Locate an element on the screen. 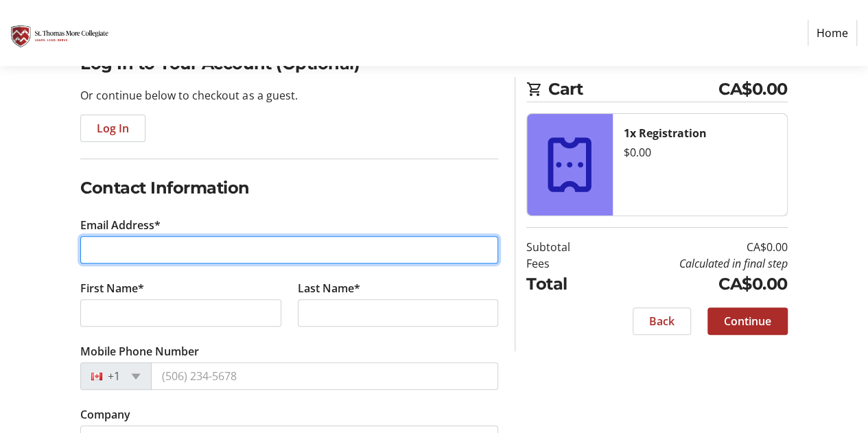 This screenshot has width=868, height=433. span: CA$0.00 is located at coordinates (753, 90).